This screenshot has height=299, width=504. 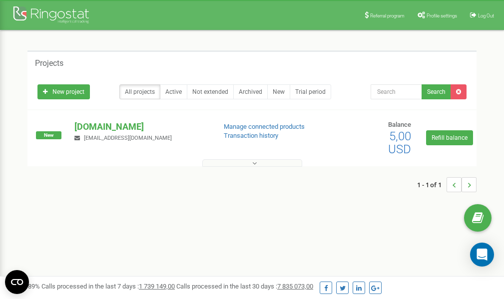 What do you see at coordinates (245, 286) in the screenshot?
I see `span: Calls processed in the last 30 days :` at bounding box center [245, 286].